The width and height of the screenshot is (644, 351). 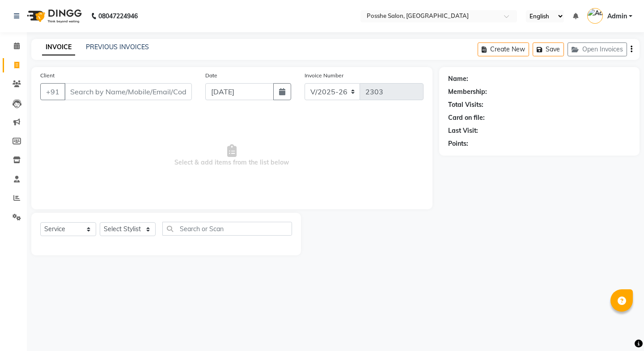 I want to click on div: Last Visit:, so click(x=463, y=130).